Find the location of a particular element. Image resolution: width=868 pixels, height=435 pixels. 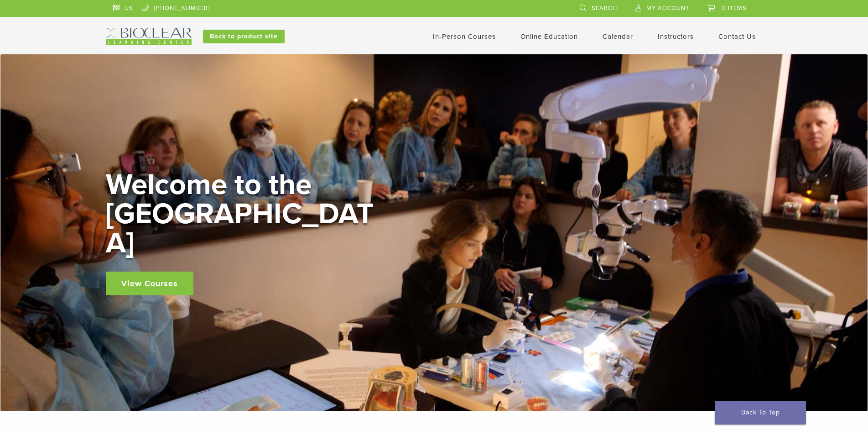

a: Instructors is located at coordinates (675, 36).